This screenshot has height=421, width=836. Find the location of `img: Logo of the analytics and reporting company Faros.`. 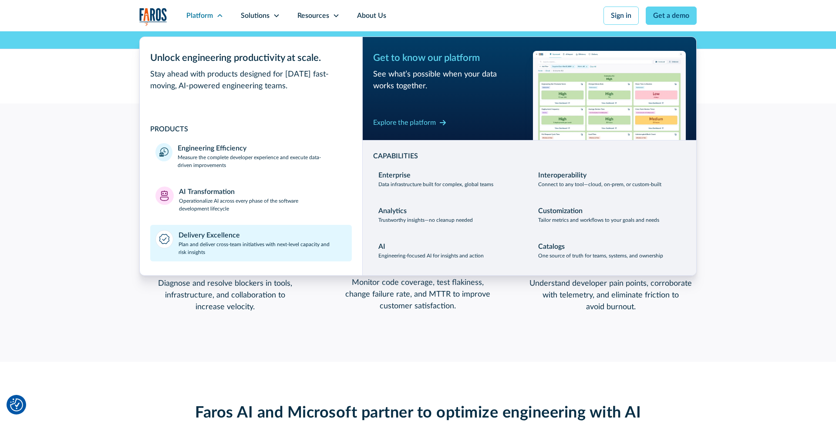

img: Logo of the analytics and reporting company Faros. is located at coordinates (153, 17).